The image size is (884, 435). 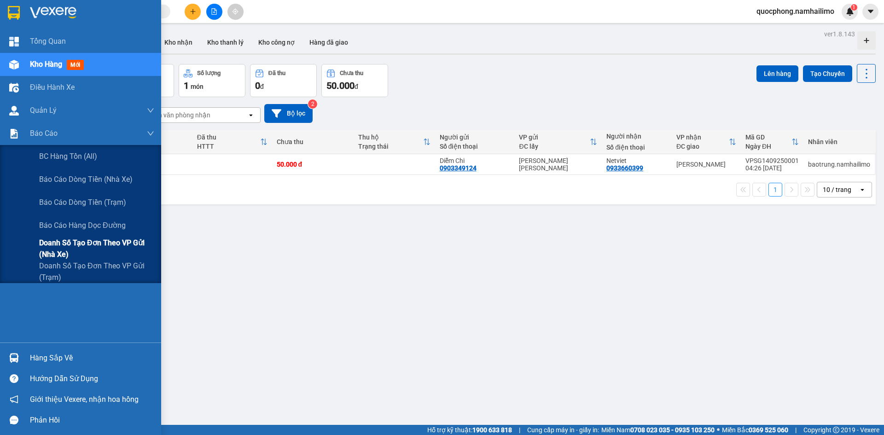 What do you see at coordinates (214, 12) in the screenshot?
I see `button: file-add` at bounding box center [214, 12].